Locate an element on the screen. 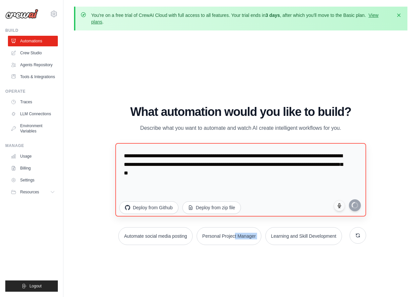  a: Agents Repository is located at coordinates (33, 65).